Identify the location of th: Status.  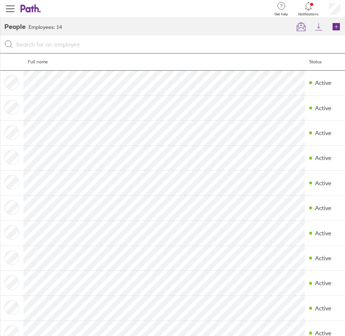
(325, 62).